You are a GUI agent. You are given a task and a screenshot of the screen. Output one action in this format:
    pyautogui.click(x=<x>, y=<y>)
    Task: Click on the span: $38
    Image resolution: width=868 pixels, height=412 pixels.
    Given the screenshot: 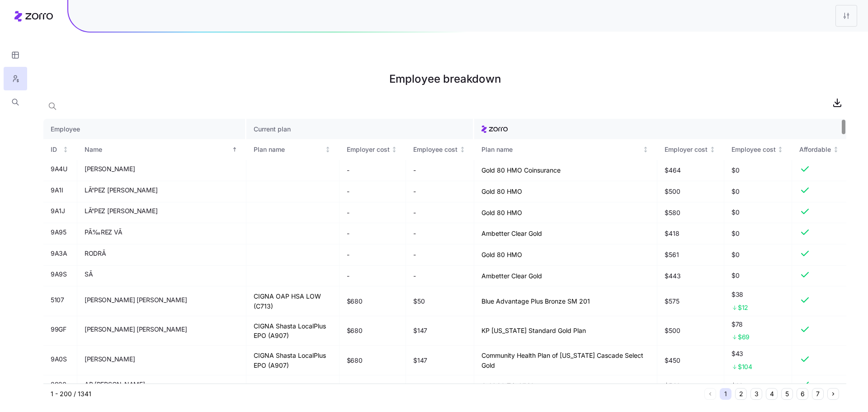 What is the action you would take?
    pyautogui.click(x=758, y=295)
    